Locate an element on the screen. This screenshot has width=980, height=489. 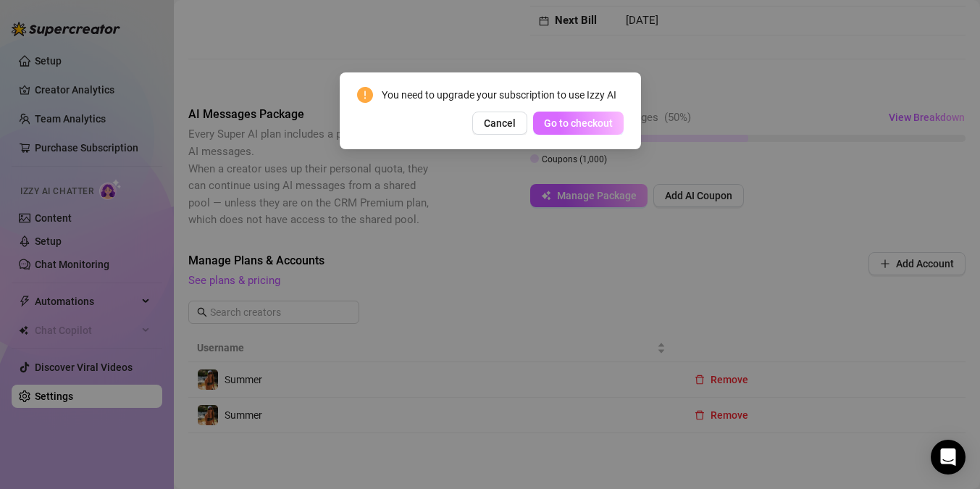
span: exclamation-circle is located at coordinates (365, 95).